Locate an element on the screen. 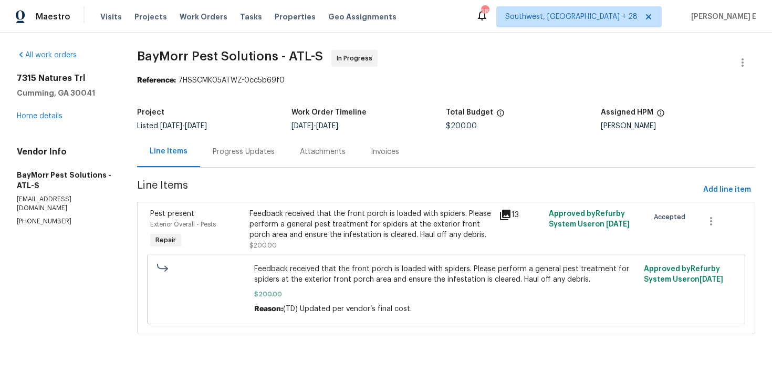 The height and width of the screenshot is (371, 772). h2: 7315 Natures Trl is located at coordinates (64, 78).